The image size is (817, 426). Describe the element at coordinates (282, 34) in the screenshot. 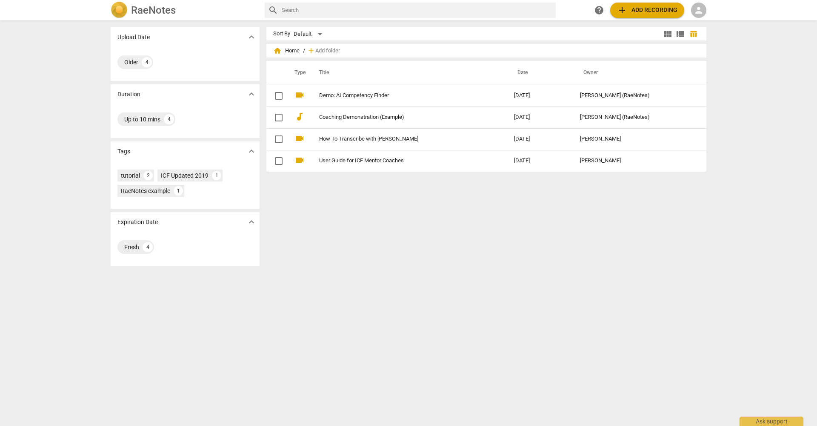

I see `div: Sort By` at that location.